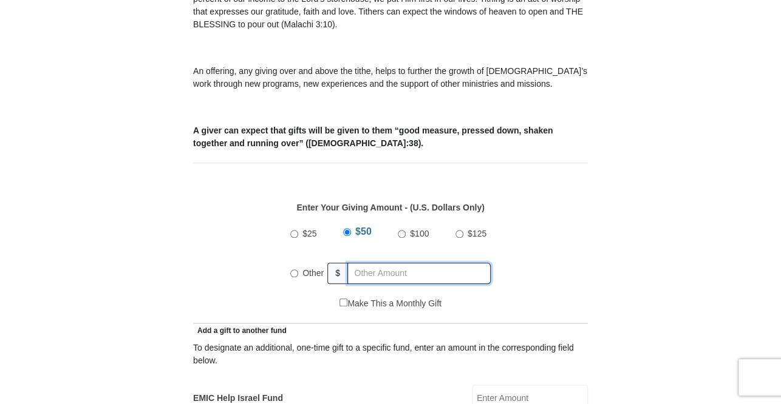 The width and height of the screenshot is (781, 404). Describe the element at coordinates (373, 137) in the screenshot. I see `b: A giver can expect that gifts will be given to them “good measure, pressed down, shaken together ...` at that location.